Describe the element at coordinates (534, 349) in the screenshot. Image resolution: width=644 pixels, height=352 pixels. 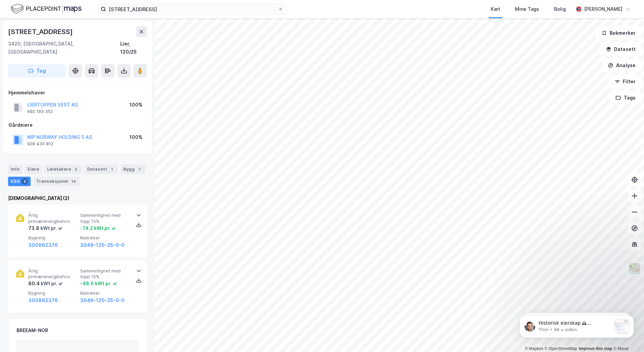
I see `a: Mapbox` at that location.